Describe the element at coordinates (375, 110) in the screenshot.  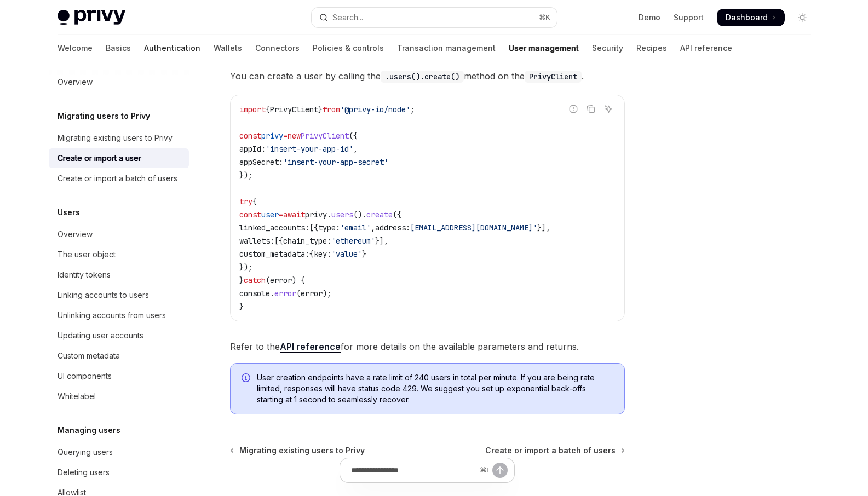
I see `span: '@privy-io/node'` at that location.